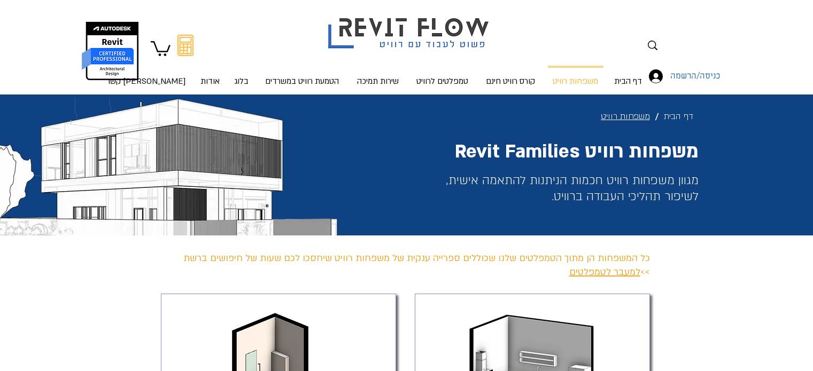 The height and width of the screenshot is (371, 813). Describe the element at coordinates (185, 45) in the screenshot. I see `svg: מחשבון מעבר מאוטוקאד לרוויט` at that location.